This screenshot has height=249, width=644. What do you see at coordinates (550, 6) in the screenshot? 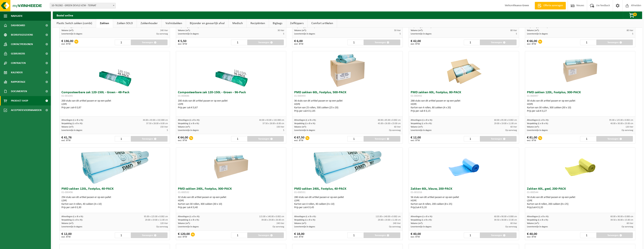
I see `a: Offerte aanvragen` at bounding box center [550, 6].